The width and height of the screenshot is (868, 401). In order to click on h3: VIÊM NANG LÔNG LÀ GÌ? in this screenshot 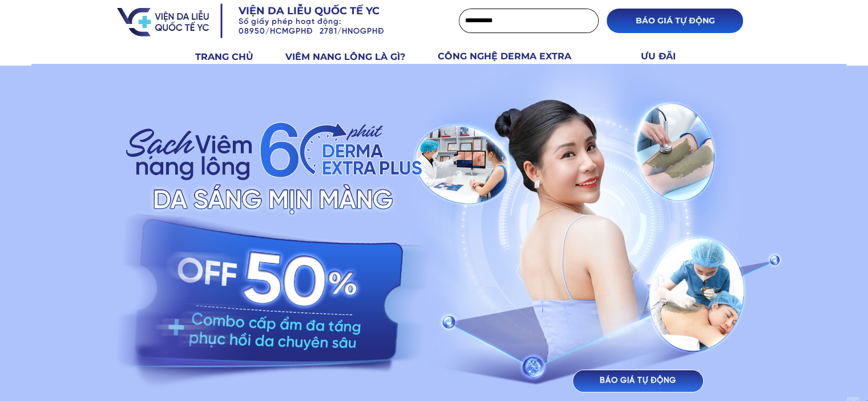, I will do `click(355, 57)`.